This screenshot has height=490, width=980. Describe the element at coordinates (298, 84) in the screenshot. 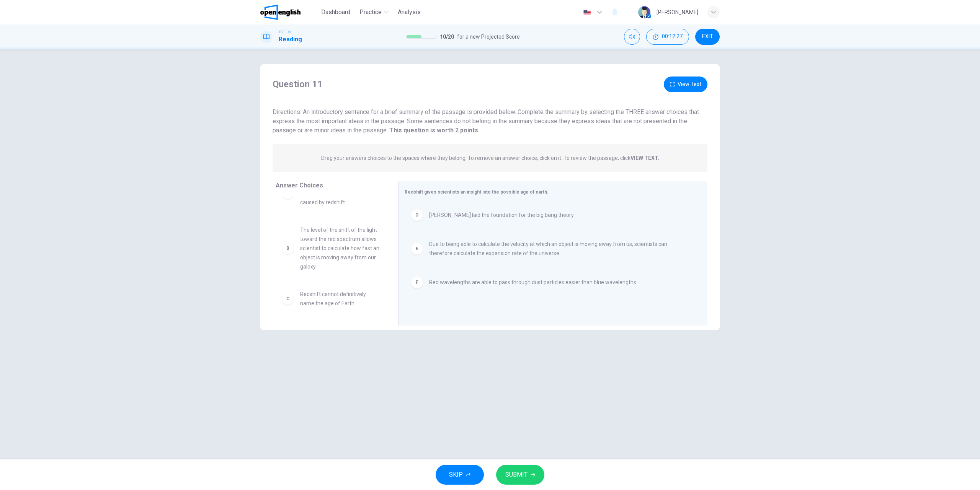

I see `h4: Question 11` at that location.